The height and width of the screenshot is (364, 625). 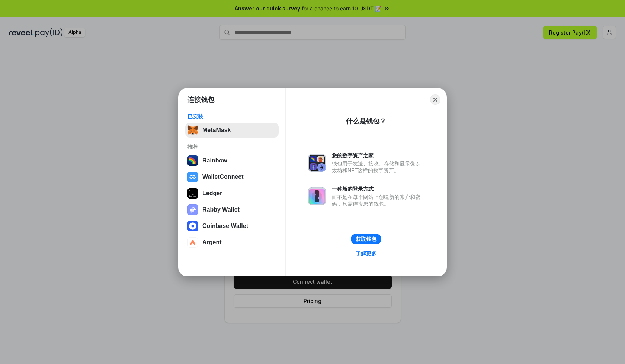 What do you see at coordinates (212, 193) in the screenshot?
I see `div: Ledger` at bounding box center [212, 193].